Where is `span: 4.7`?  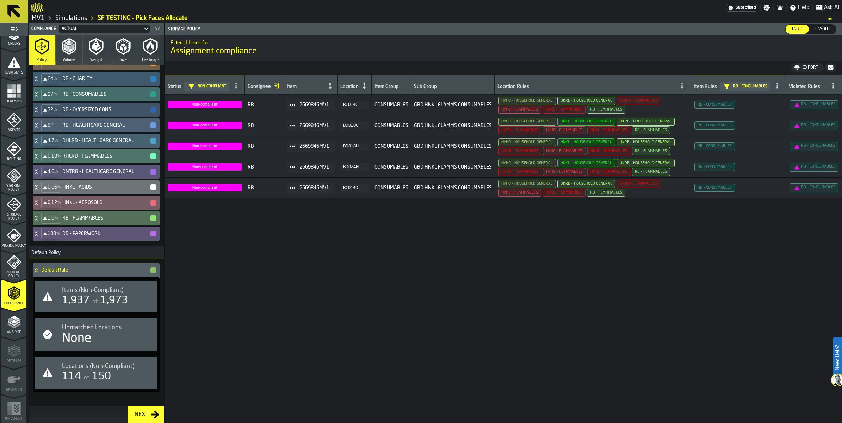 span: 4.7 is located at coordinates (51, 141).